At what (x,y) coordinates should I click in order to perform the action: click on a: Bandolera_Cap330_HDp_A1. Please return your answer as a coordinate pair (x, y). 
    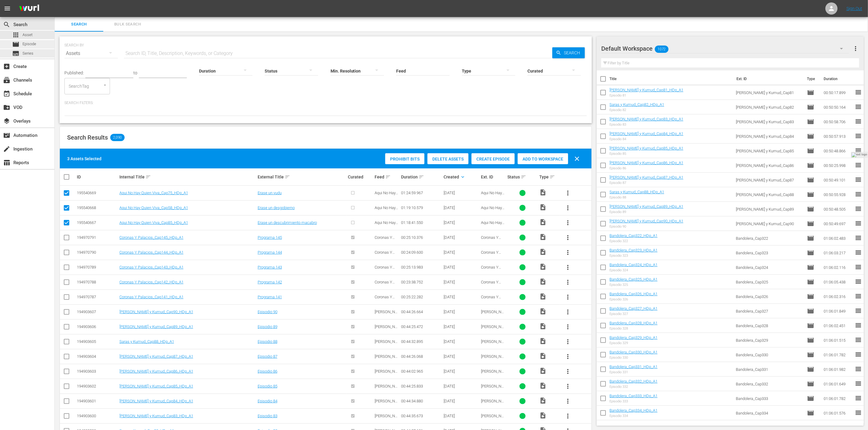
    Looking at the image, I should click on (633, 352).